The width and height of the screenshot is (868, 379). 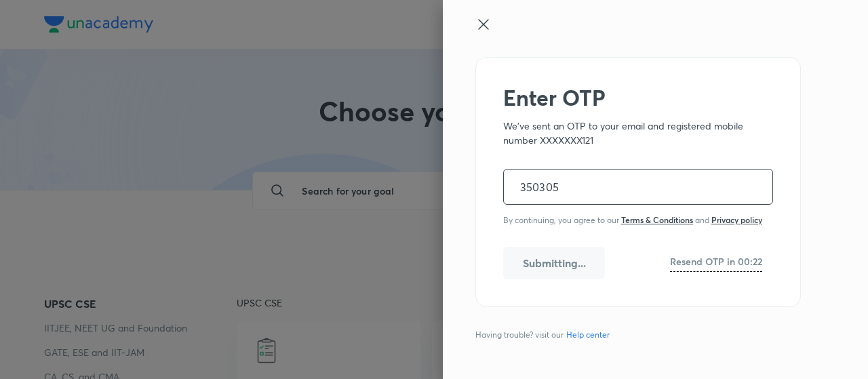 I want to click on p: Help center, so click(x=588, y=335).